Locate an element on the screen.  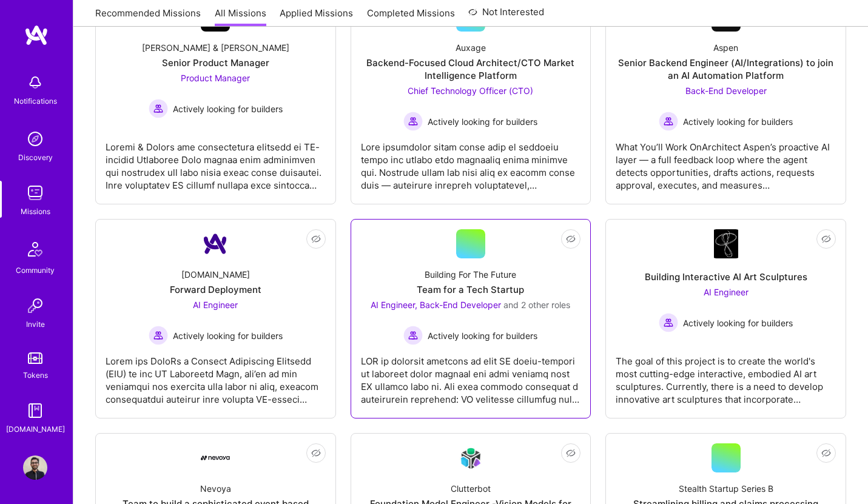
div: Discovery is located at coordinates (35, 157).